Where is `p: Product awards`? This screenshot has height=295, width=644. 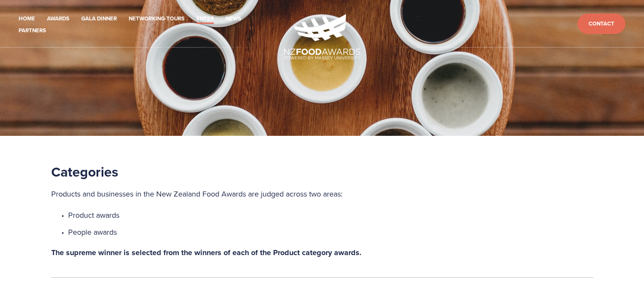
p: Product awards is located at coordinates (331, 215).